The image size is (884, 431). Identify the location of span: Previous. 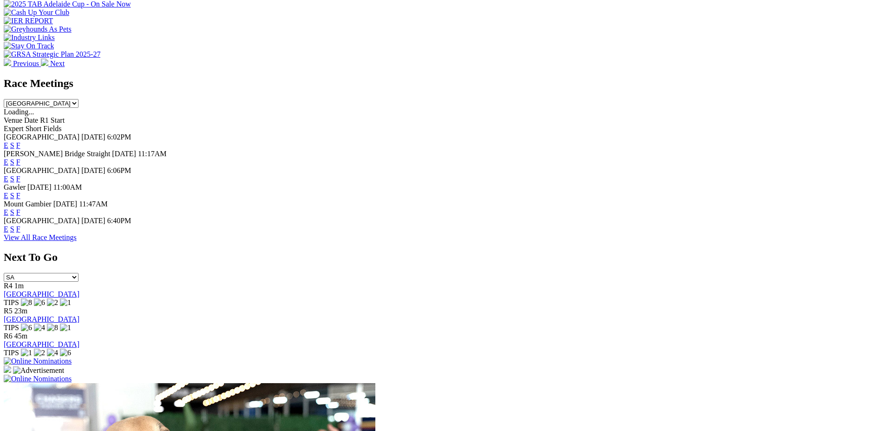
(26, 63).